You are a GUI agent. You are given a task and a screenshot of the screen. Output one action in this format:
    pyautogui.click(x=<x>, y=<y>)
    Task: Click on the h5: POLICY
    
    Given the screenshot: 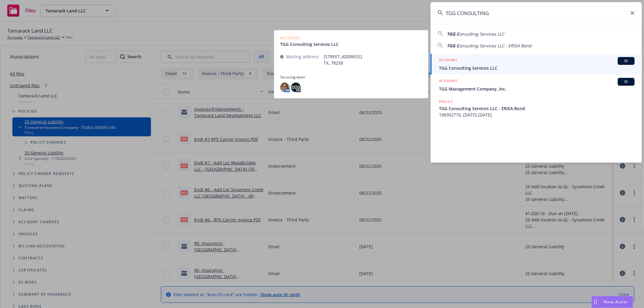 What is the action you would take?
    pyautogui.click(x=446, y=102)
    